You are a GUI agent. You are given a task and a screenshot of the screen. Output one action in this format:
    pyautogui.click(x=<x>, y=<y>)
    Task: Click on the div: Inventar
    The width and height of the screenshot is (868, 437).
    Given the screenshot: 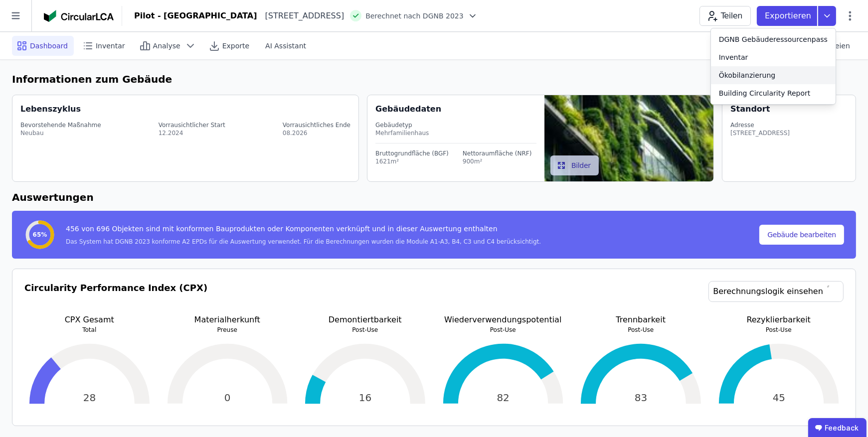 What is the action you would take?
    pyautogui.click(x=733, y=58)
    